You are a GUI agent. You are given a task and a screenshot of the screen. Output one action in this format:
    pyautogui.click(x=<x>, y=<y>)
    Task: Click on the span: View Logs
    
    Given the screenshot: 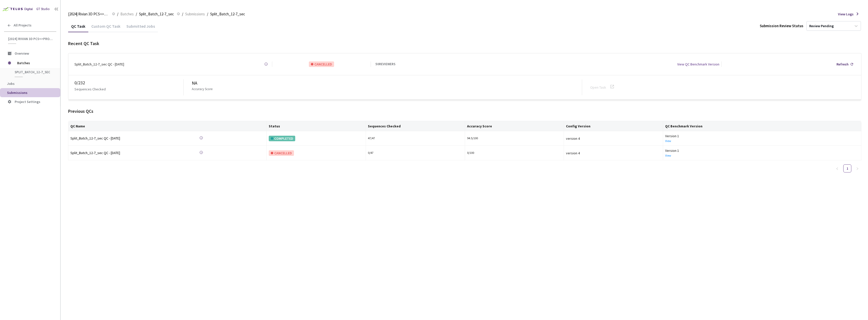 What is the action you would take?
    pyautogui.click(x=846, y=14)
    